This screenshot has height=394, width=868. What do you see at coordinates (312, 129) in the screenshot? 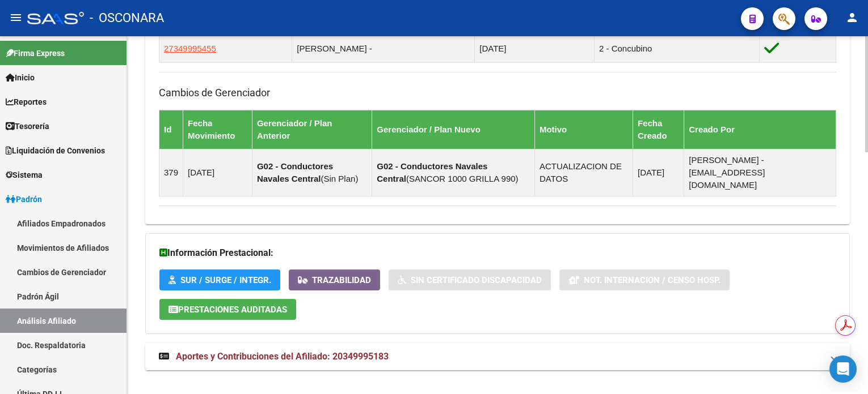
I see `th: Gerenciador / Plan Anterior` at bounding box center [312, 129].